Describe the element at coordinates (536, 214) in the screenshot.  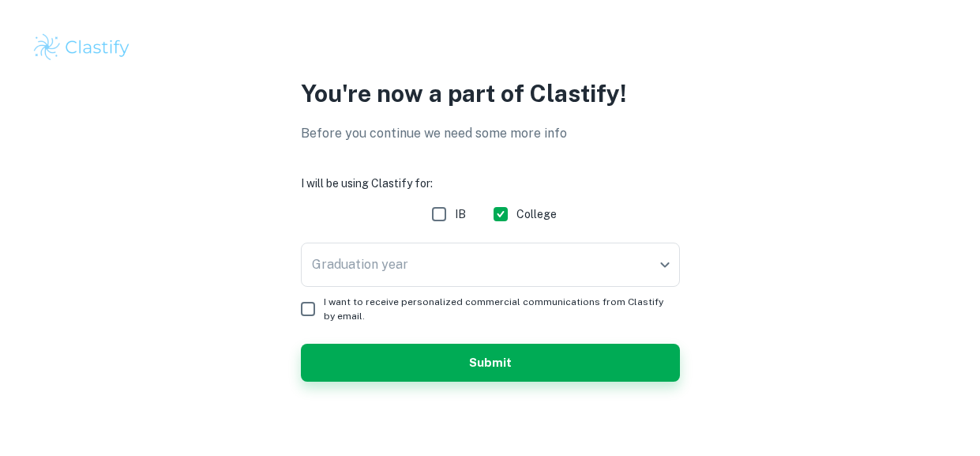
I see `span: College` at that location.